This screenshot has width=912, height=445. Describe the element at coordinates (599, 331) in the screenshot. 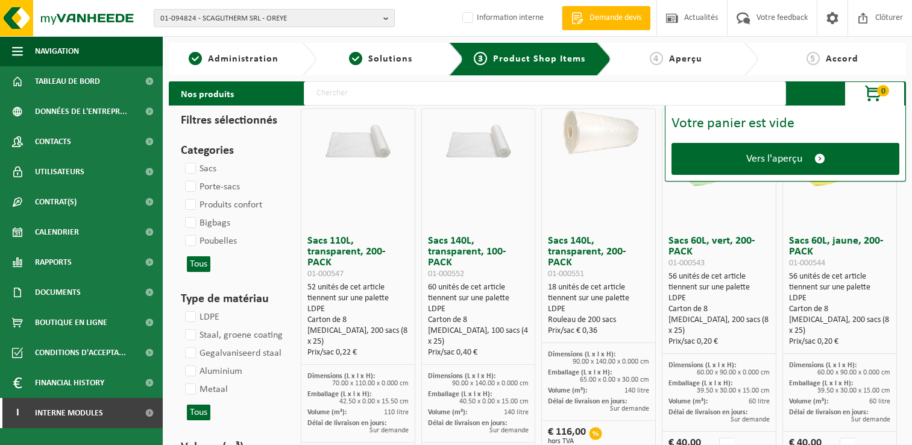

I see `div: Prix/sac € 0,36` at that location.